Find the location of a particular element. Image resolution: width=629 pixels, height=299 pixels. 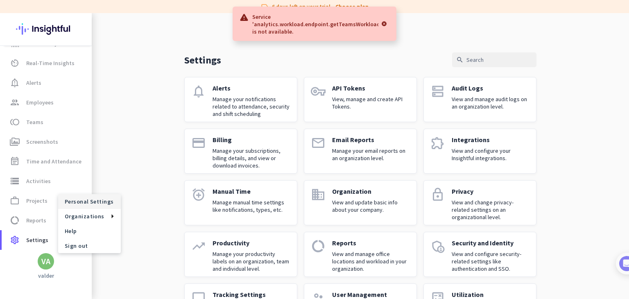

span: Help is located at coordinates (89, 231).